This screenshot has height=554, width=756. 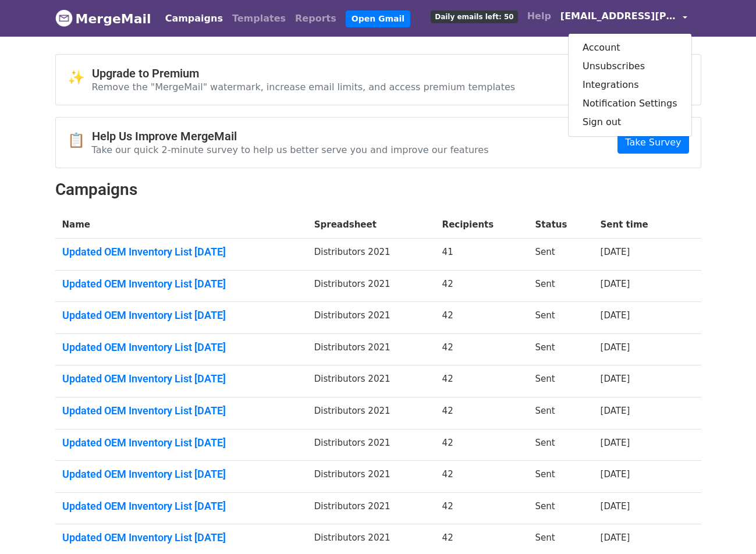 I want to click on a: Help, so click(x=539, y=17).